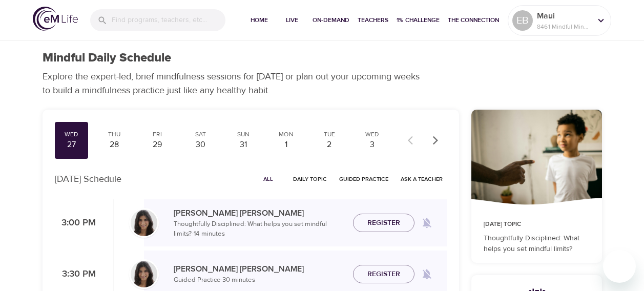  I want to click on div: Sun, so click(243, 134).